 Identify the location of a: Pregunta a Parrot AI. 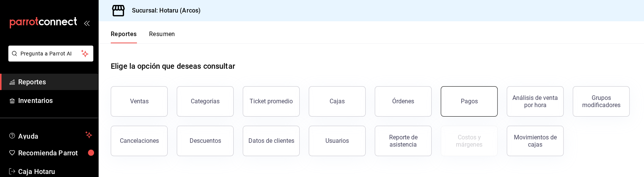
(49, 59).